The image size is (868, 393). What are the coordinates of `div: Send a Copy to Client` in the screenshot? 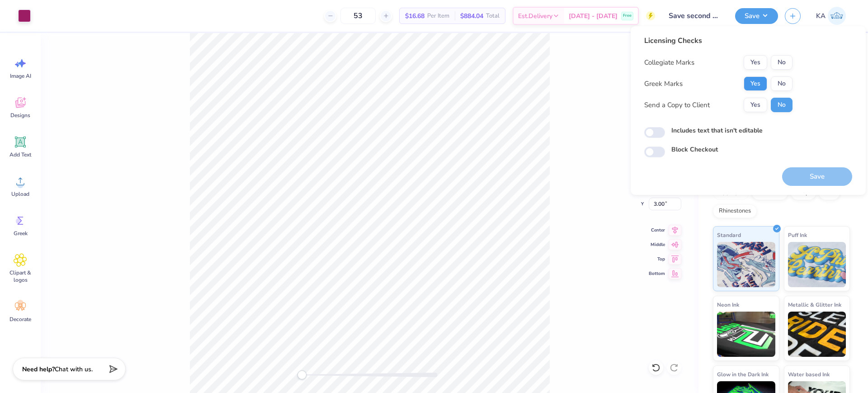 It's located at (677, 105).